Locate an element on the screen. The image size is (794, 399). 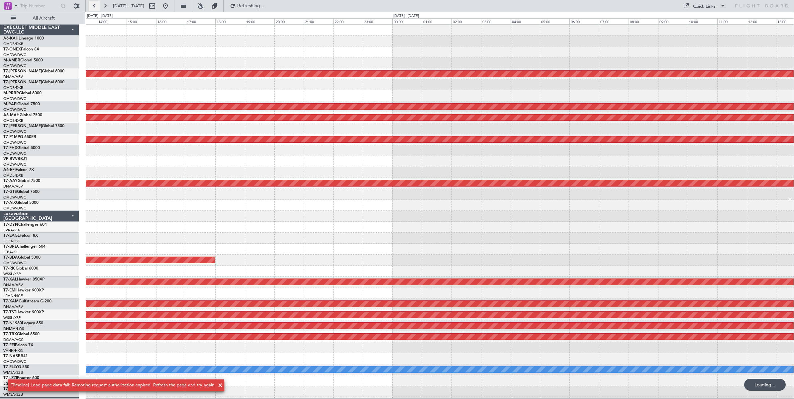
span: T7-ELLY is located at coordinates (11, 367).